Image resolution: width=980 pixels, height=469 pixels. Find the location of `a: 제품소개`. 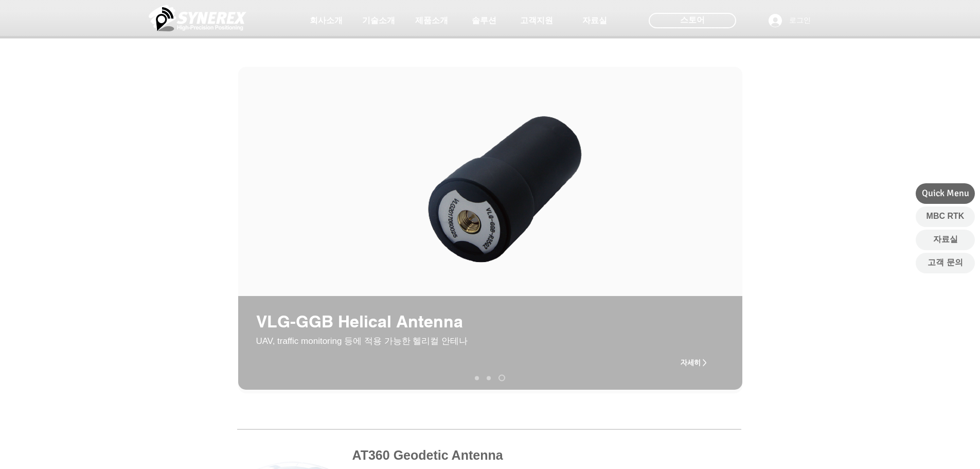

a: 제품소개 is located at coordinates (431, 21).